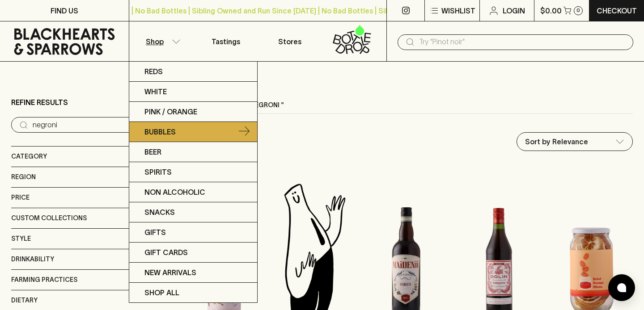  What do you see at coordinates (193, 72) in the screenshot?
I see `a: Reds` at bounding box center [193, 72].